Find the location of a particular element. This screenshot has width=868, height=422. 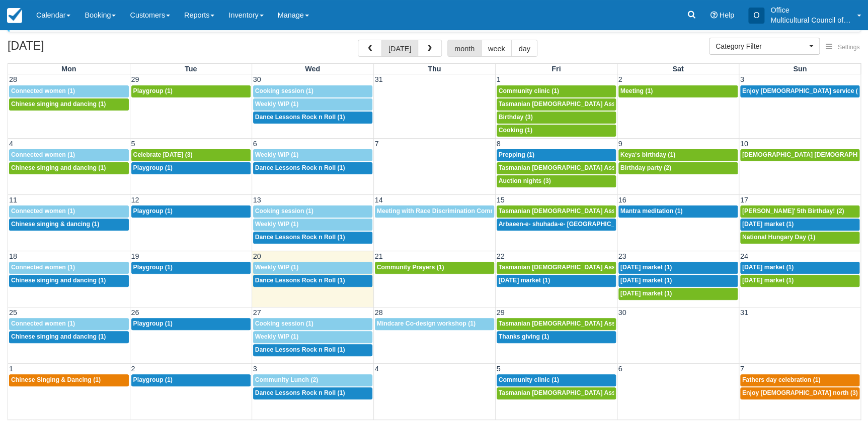

div: O is located at coordinates (756, 16).